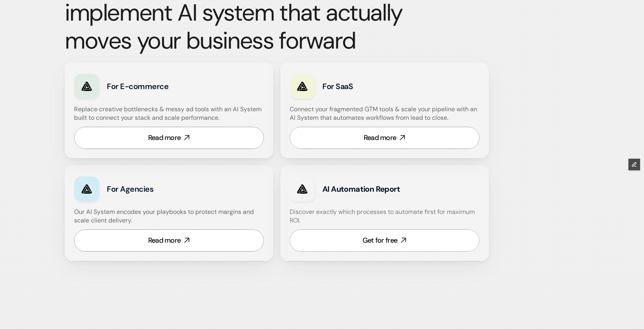 The height and width of the screenshot is (329, 644). Describe the element at coordinates (385, 241) in the screenshot. I see `a: Get for free` at that location.